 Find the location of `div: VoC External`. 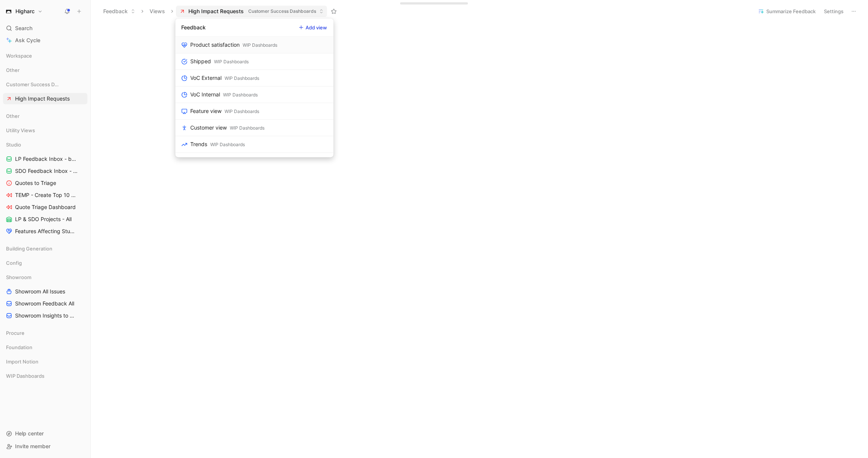

div: VoC External is located at coordinates (206, 78).